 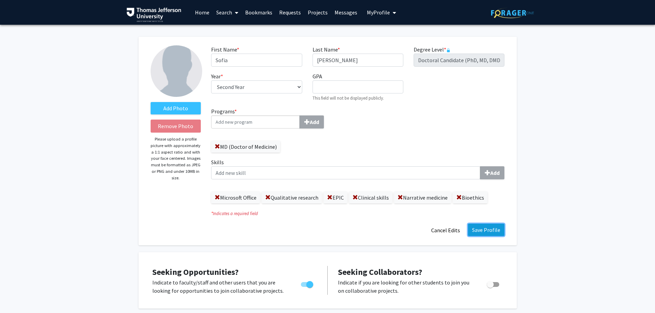 I want to click on a: Messages, so click(x=346, y=12).